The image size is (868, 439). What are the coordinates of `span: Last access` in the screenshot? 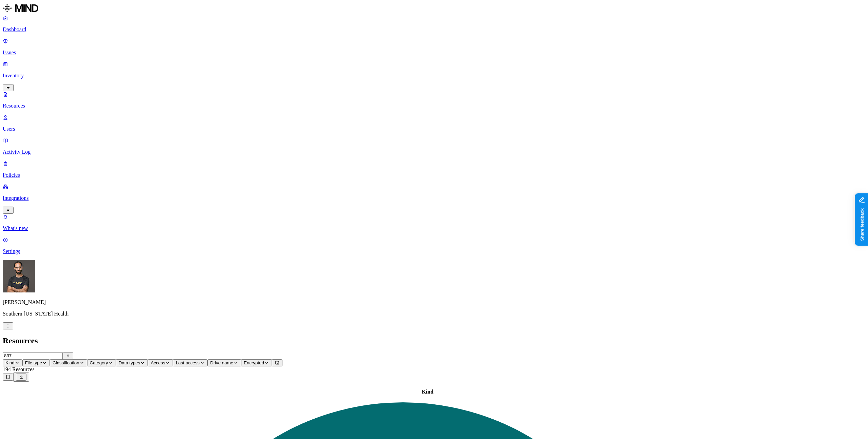 It's located at (188, 363).